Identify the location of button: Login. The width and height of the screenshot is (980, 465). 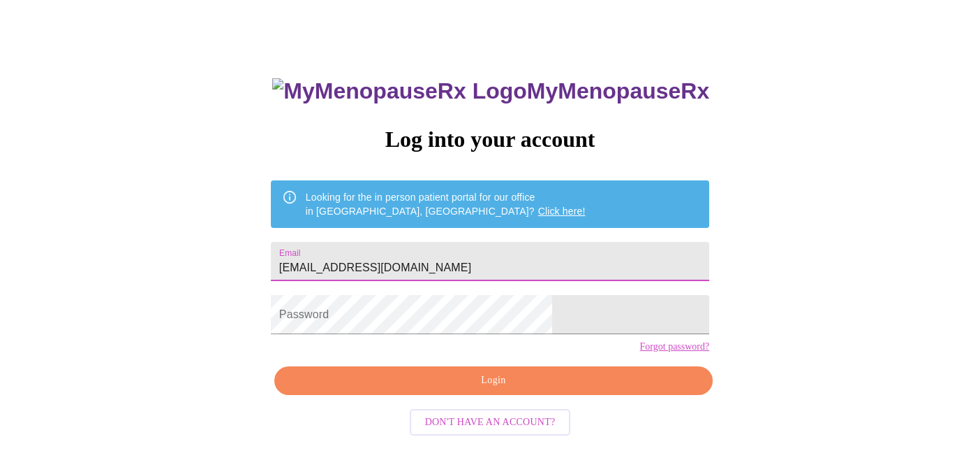
(494, 380).